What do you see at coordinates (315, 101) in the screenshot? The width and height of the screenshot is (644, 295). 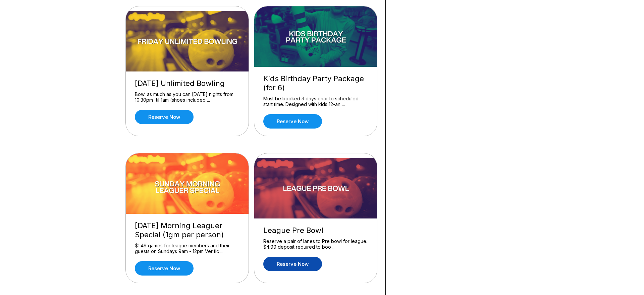 I see `div: Must be booked 3 days prior to scheduled start time. Designed with kids 12-an ...` at bounding box center [315, 101].